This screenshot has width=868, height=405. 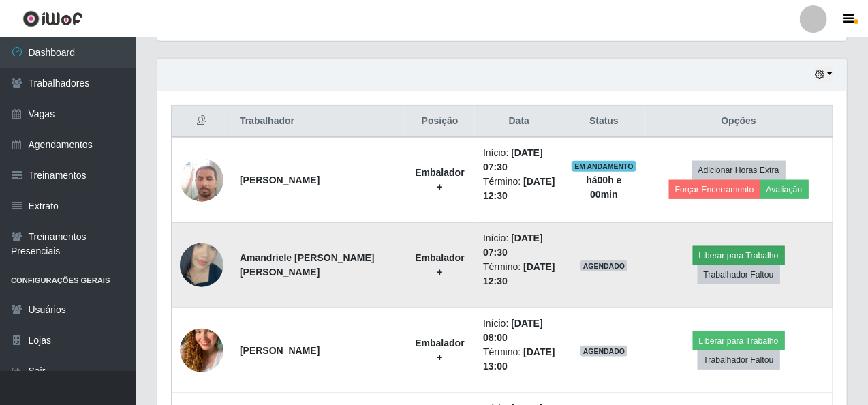 What do you see at coordinates (519, 122) in the screenshot?
I see `th: Data` at bounding box center [519, 122].